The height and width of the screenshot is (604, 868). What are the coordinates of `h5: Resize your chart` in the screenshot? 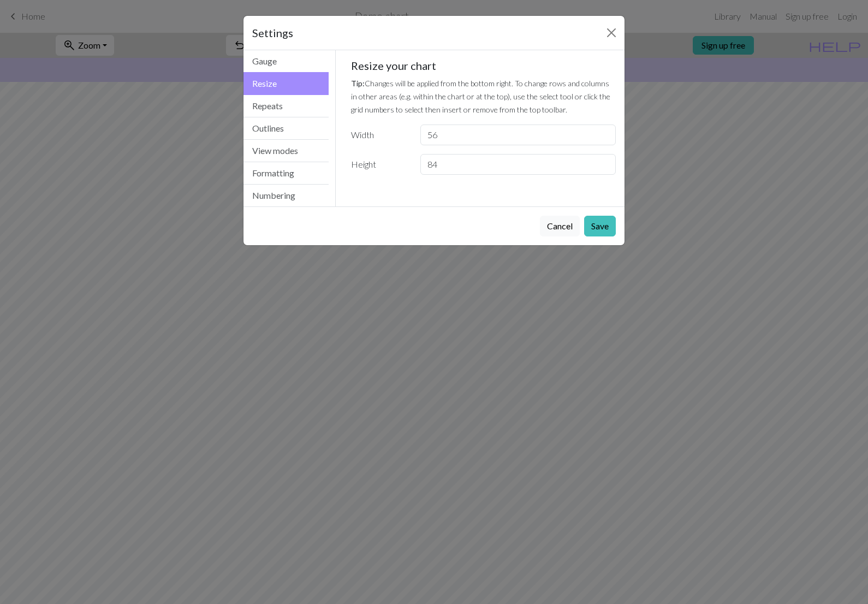 It's located at (484, 65).